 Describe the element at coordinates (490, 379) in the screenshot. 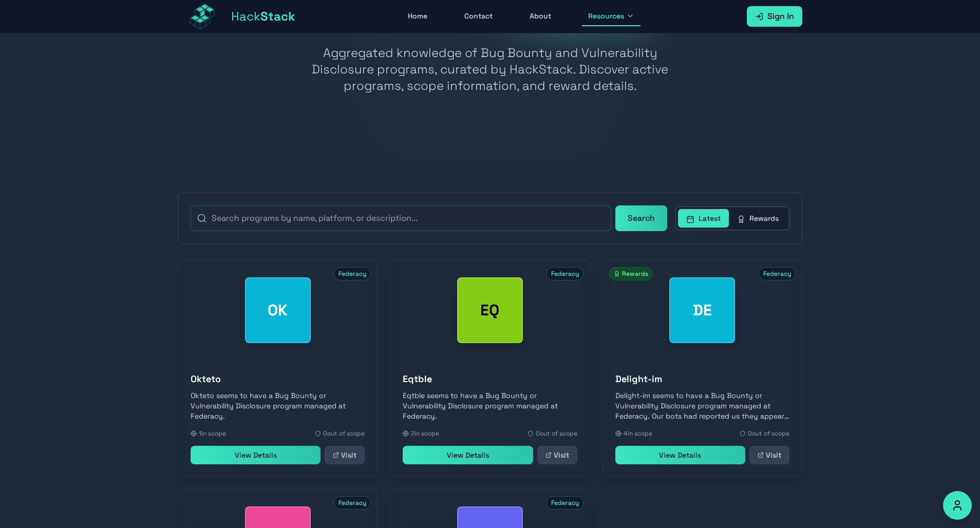

I see `h3: Eqtble` at that location.